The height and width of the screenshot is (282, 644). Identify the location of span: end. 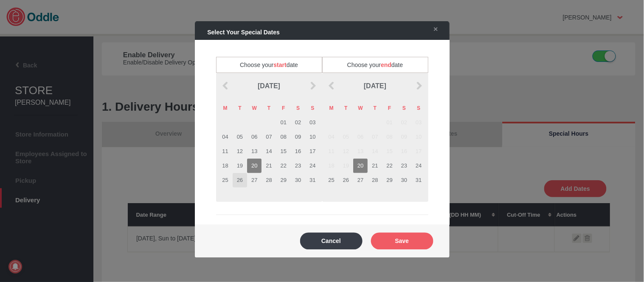
(386, 65).